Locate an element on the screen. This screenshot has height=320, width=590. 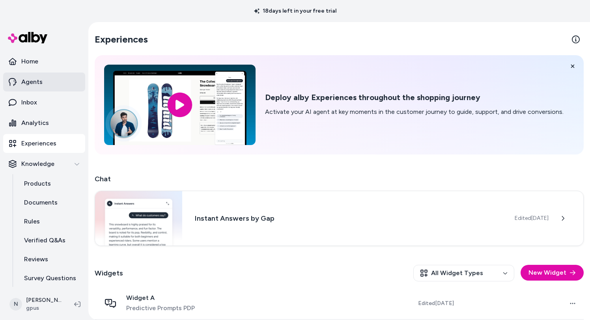
a: Verified Q&As is located at coordinates (50, 241).